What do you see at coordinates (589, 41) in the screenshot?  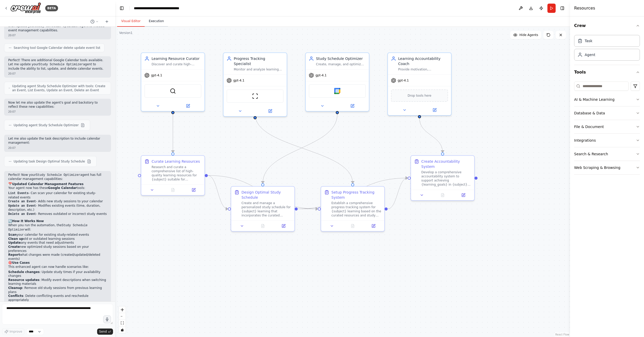 I see `div: Task` at bounding box center [589, 41].